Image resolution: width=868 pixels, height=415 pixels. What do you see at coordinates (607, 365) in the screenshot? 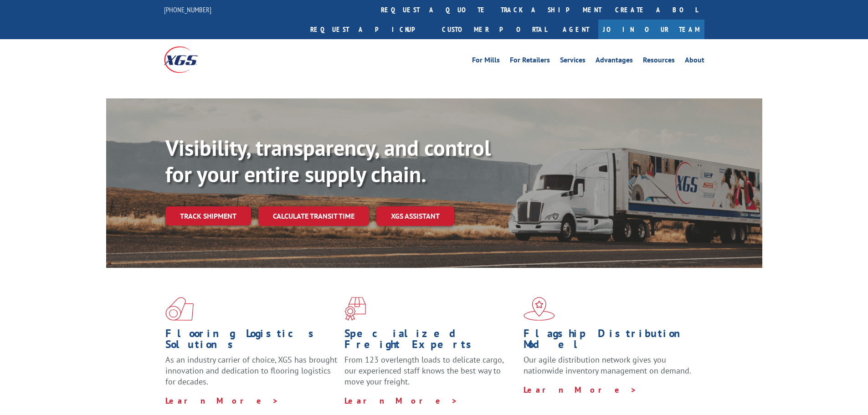
I see `span: Our agile distribution network gives you nationwide inventory management on demand.` at bounding box center [607, 365].